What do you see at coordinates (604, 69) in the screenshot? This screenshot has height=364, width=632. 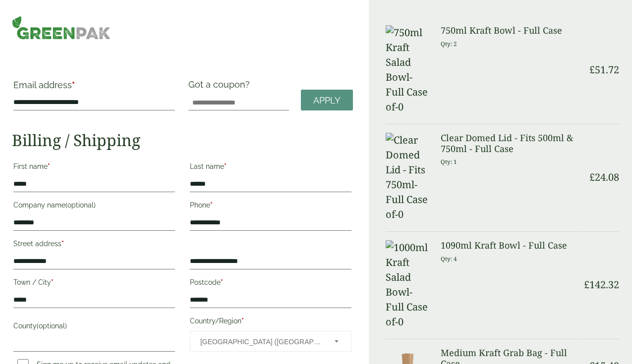 I see `bdi: 51.72` at bounding box center [604, 69].